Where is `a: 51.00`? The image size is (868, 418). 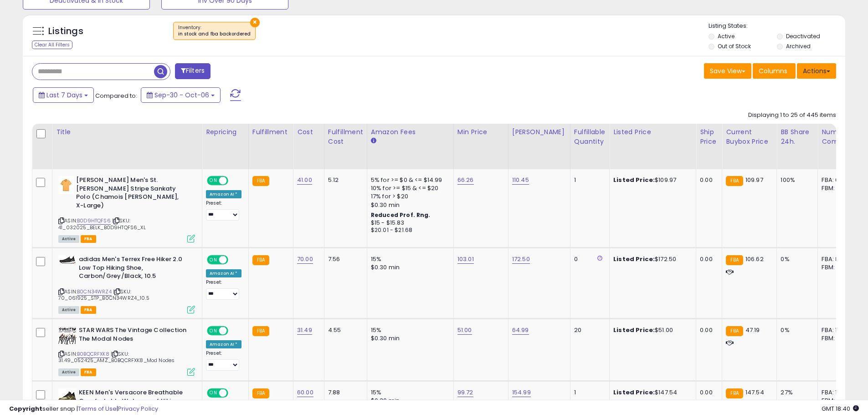 a: 51.00 is located at coordinates (464, 331).